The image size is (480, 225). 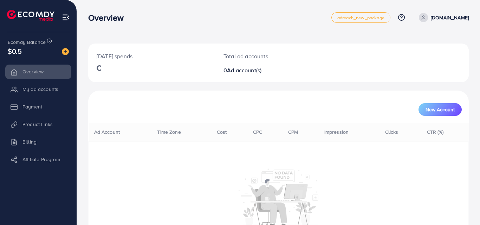 I want to click on img: logo, so click(x=31, y=15).